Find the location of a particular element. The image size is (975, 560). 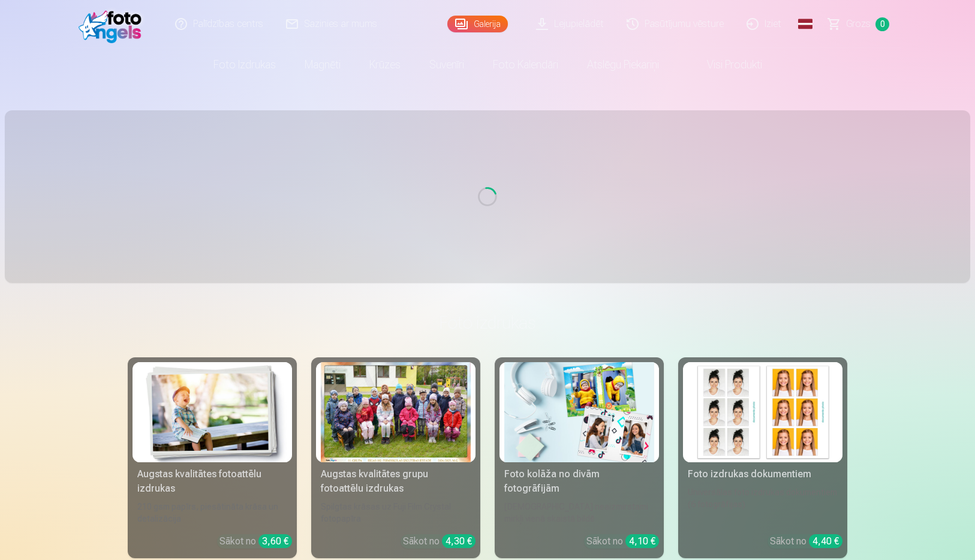

a: Foto izdrukas dokumentiemFoto izdrukas dokumentiemUniversālas foto izdrukas dokumentiem (6 fotogr... is located at coordinates (763, 458).